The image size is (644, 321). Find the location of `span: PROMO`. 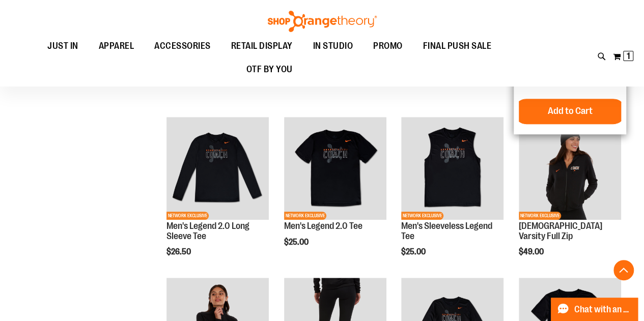

span: PROMO is located at coordinates (388, 46).